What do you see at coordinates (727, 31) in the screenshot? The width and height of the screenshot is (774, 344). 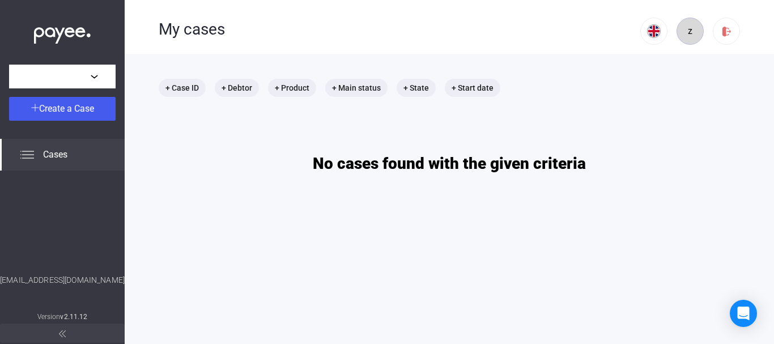 I see `img: logout-red` at bounding box center [727, 31].